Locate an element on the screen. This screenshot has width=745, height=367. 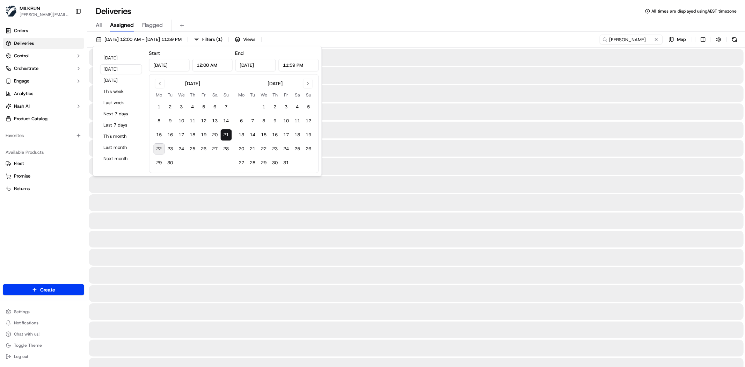
button: 31 is located at coordinates (287, 163).